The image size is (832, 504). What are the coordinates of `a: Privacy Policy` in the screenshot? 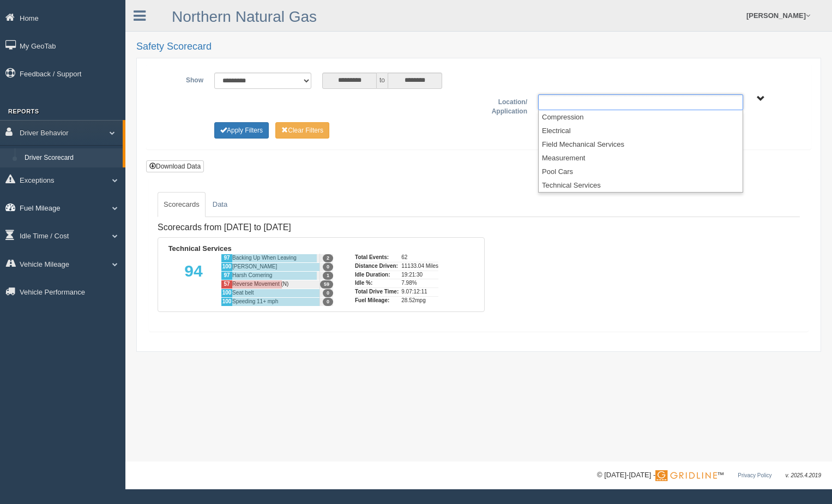 It's located at (755, 475).